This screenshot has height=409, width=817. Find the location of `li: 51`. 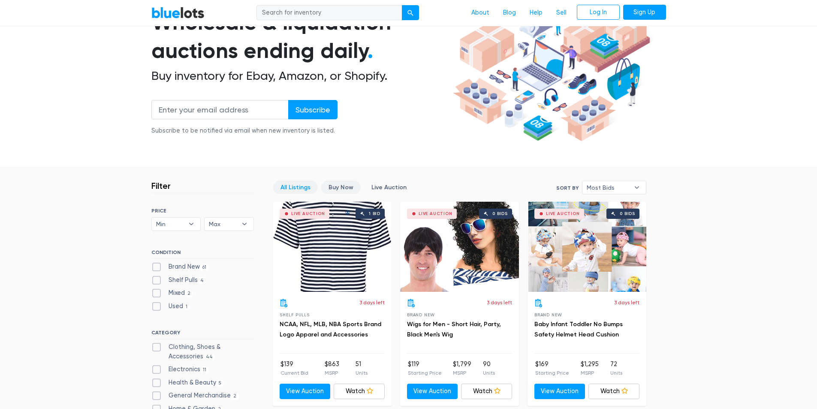

li: 51 is located at coordinates (362, 368).